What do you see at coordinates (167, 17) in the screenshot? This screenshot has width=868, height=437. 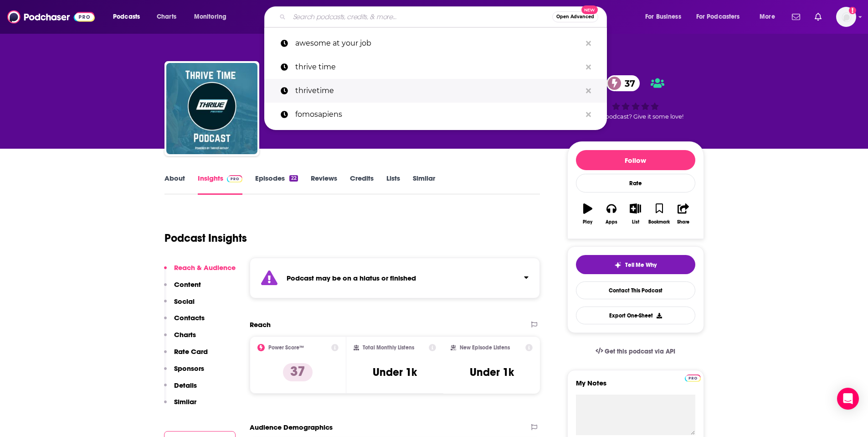 I see `a: Charts` at bounding box center [167, 17].